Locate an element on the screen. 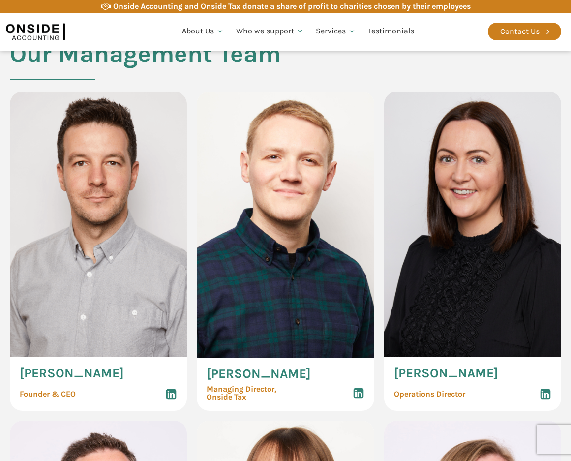 This screenshot has width=571, height=461. span: Operations Director is located at coordinates (429, 394).